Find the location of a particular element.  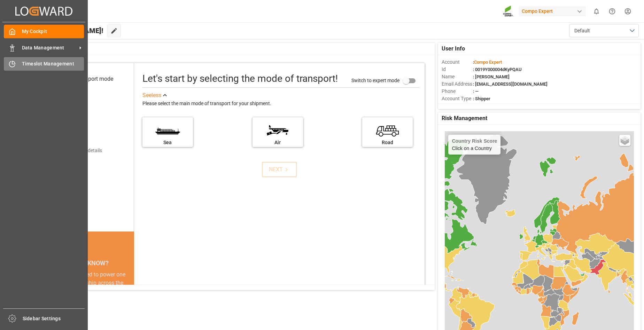

span: Default is located at coordinates (582, 30).